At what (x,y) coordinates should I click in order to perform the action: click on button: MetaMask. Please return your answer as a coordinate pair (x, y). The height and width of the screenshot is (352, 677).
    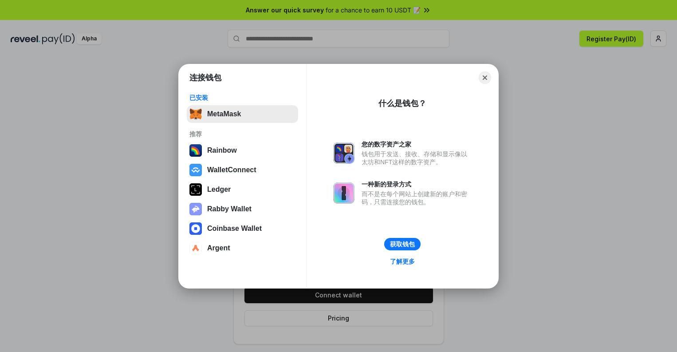
    Looking at the image, I should click on (242, 114).